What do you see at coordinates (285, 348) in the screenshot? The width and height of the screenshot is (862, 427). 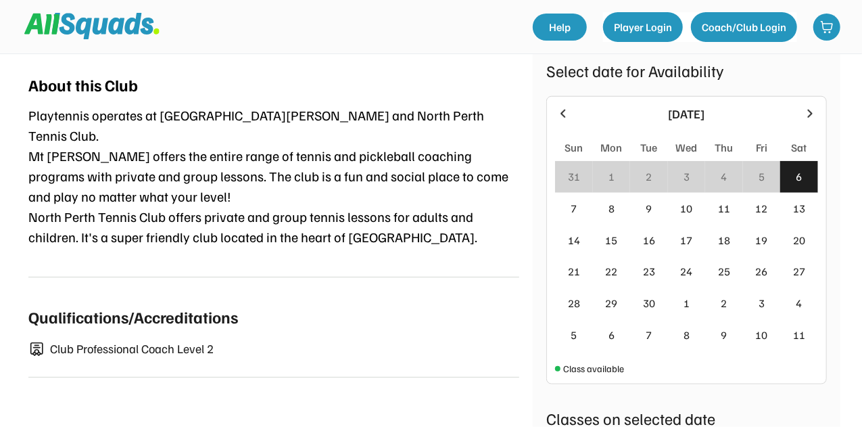 I see `div: Club Professional Coach Level 2` at bounding box center [285, 348].